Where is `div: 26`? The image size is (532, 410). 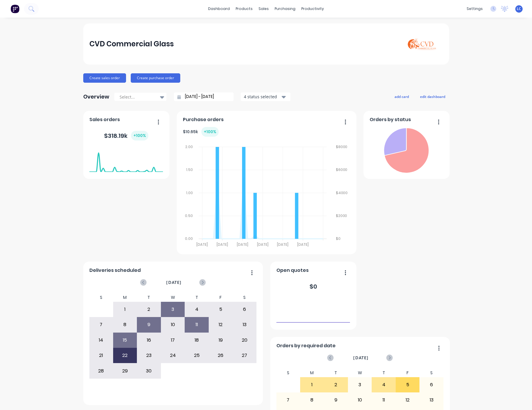
div: 26 is located at coordinates (221, 355).